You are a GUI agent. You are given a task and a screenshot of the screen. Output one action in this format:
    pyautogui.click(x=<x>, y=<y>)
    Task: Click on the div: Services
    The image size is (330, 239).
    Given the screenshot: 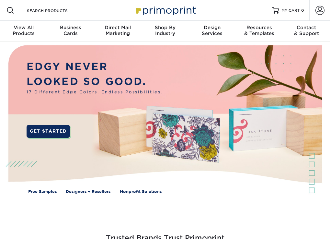 What is the action you would take?
    pyautogui.click(x=212, y=30)
    